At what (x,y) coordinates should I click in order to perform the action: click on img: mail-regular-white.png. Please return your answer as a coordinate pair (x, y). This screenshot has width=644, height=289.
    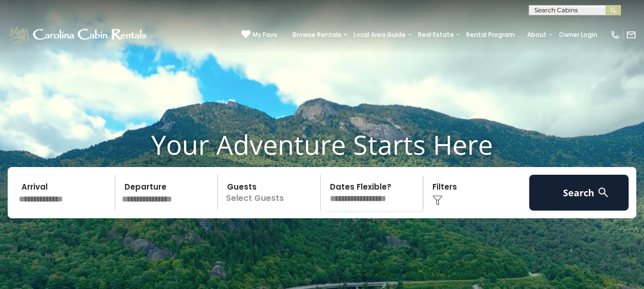
    Looking at the image, I should click on (632, 34).